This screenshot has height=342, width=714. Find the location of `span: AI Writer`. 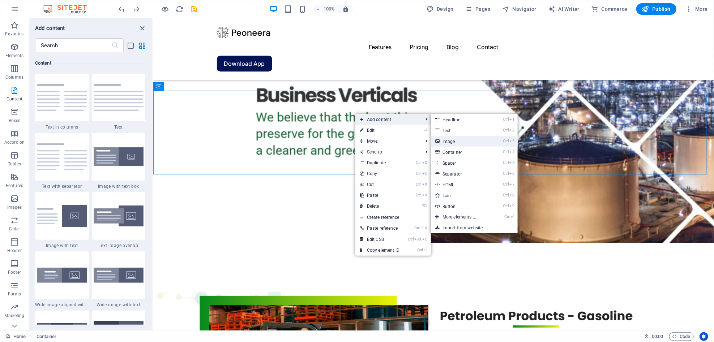

span: AI Writer is located at coordinates (564, 9).